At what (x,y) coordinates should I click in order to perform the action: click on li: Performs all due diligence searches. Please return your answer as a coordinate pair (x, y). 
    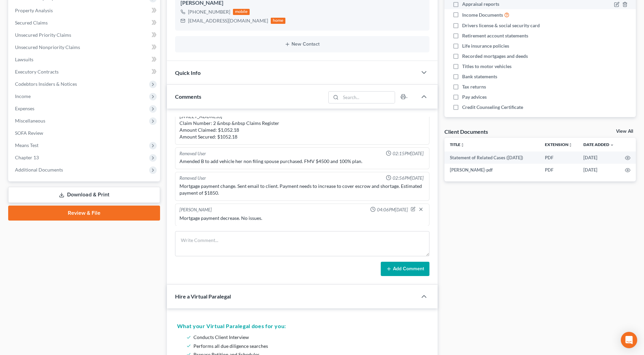
    Looking at the image, I should click on (309, 346).